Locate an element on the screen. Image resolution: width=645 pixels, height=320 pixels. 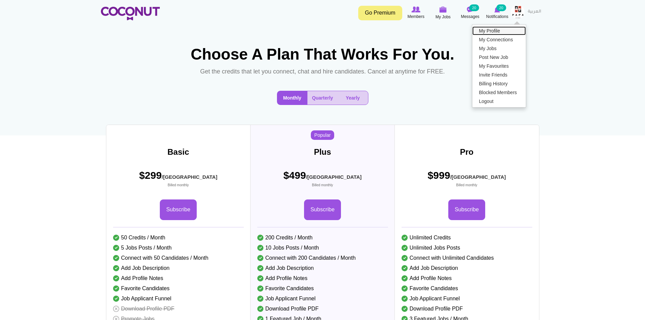
a: My Jobs My Jobs is located at coordinates (443, 13).